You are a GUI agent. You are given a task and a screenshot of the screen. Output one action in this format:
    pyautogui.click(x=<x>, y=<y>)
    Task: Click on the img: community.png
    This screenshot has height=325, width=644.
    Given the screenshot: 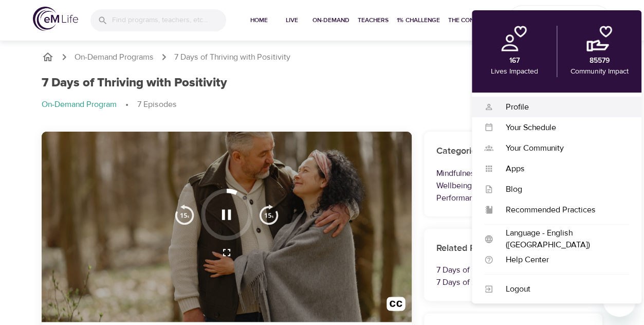 What is the action you would take?
    pyautogui.click(x=599, y=38)
    